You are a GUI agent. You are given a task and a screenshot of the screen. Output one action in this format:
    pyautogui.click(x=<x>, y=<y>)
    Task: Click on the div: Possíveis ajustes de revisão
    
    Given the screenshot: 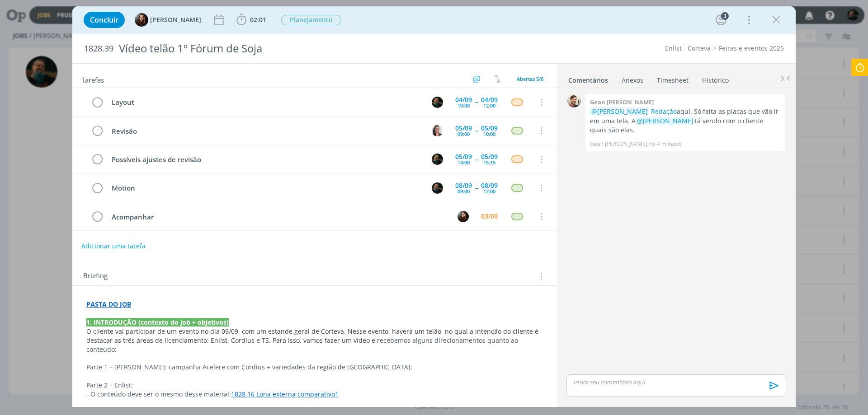 What is the action you would take?
    pyautogui.click(x=266, y=160)
    